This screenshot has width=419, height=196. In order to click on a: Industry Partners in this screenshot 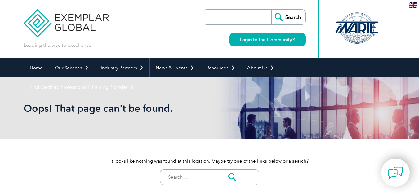, I will do `click(122, 68)`.